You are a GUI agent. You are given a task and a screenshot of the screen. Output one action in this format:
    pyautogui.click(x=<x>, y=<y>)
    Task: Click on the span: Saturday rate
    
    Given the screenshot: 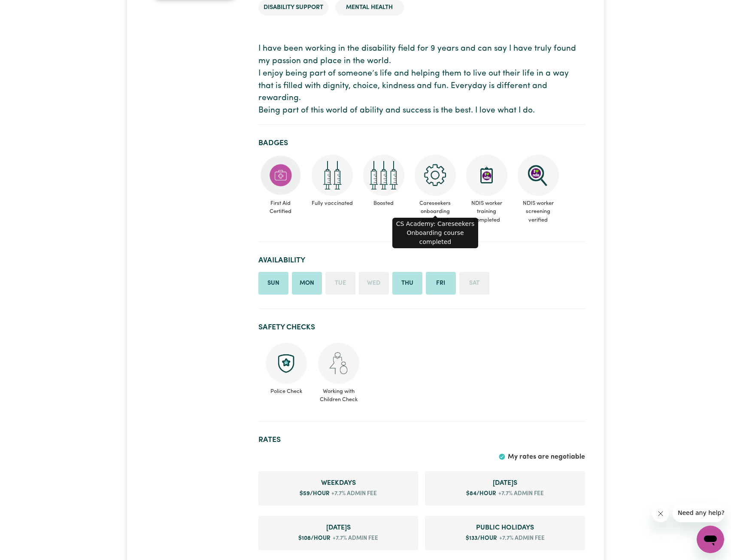 What is the action you would take?
    pyautogui.click(x=505, y=483)
    